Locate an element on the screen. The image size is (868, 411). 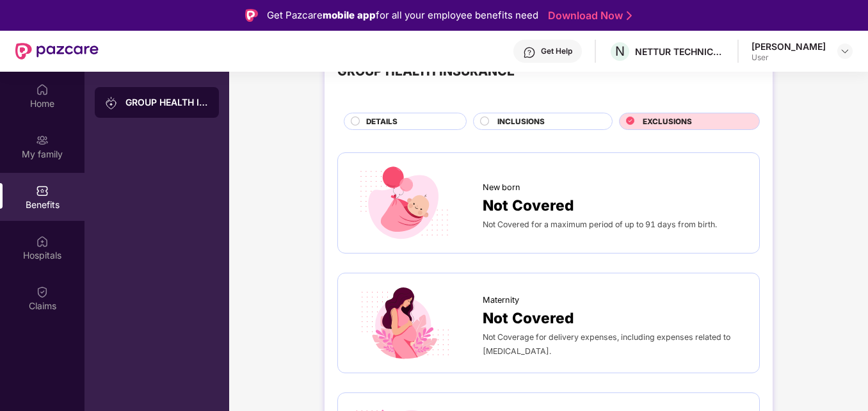
img: New Pazcare Logo is located at coordinates (57, 51).